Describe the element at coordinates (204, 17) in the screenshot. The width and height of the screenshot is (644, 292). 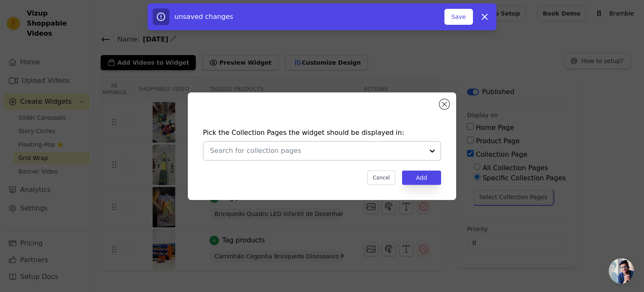
I see `span: unsaved changes` at that location.